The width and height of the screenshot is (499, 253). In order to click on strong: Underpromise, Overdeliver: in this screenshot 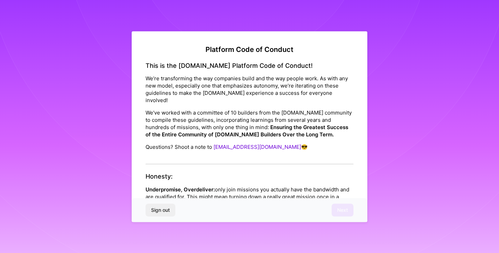, I will do `click(180, 189)`.